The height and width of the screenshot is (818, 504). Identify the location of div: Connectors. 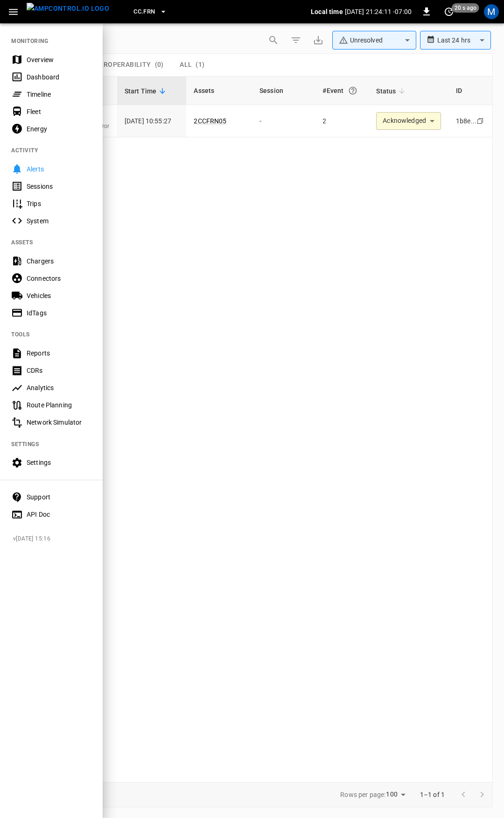
(59, 278).